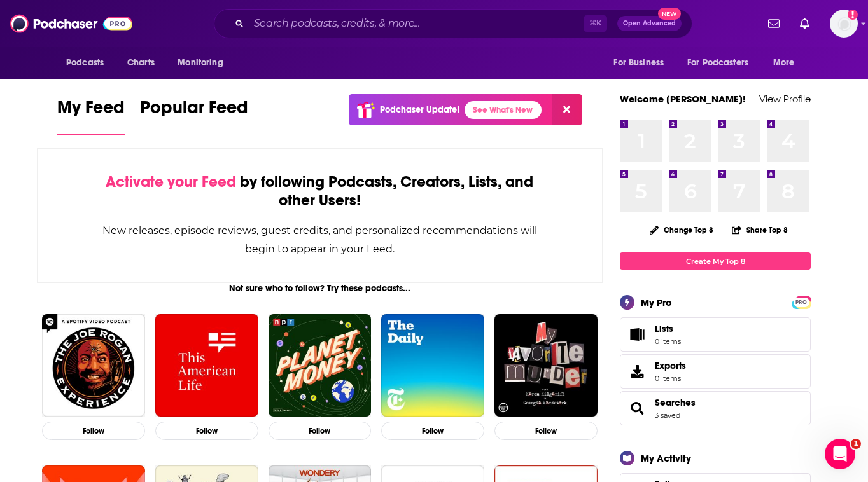  What do you see at coordinates (801, 301) in the screenshot?
I see `a: PRO` at bounding box center [801, 301].